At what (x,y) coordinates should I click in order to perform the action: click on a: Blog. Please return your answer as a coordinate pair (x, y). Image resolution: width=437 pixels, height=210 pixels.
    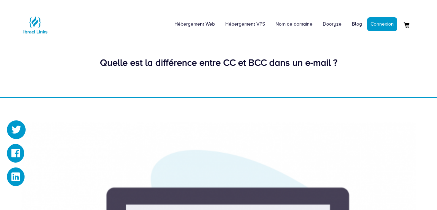
    Looking at the image, I should click on (357, 24).